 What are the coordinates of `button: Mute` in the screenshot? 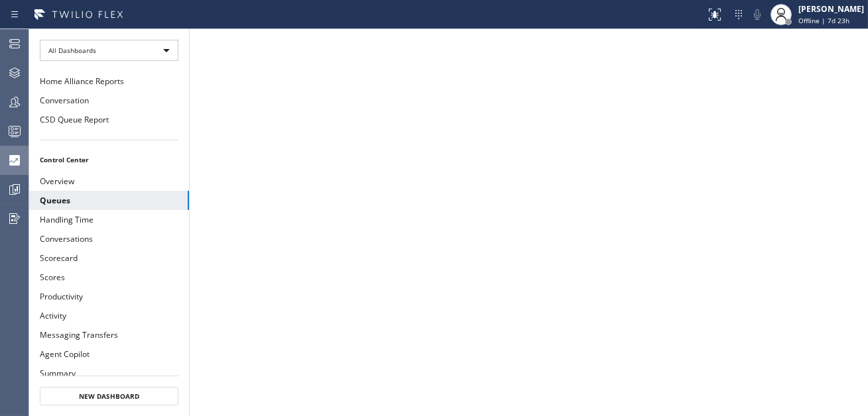 It's located at (757, 15).